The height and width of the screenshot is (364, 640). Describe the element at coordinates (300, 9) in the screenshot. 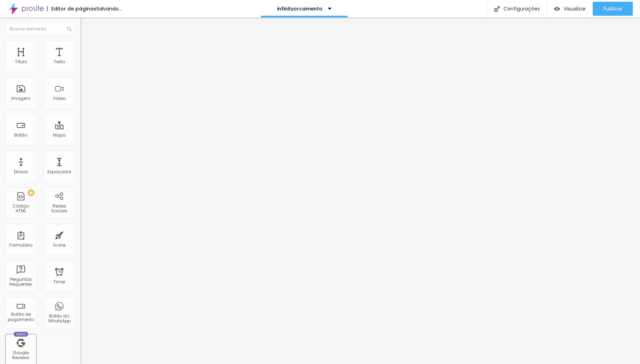

I see `p: infinityorcamento` at that location.